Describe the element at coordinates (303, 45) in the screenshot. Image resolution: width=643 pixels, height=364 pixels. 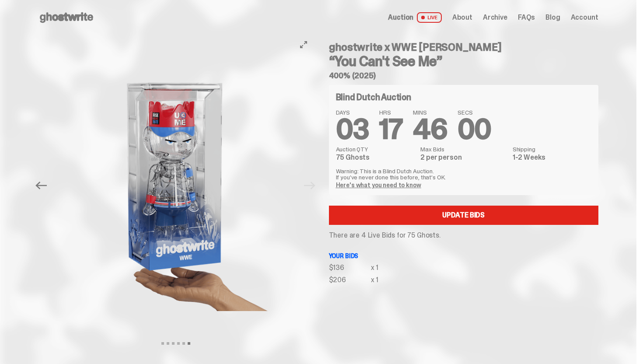
I see `button: View full-screen` at that location.